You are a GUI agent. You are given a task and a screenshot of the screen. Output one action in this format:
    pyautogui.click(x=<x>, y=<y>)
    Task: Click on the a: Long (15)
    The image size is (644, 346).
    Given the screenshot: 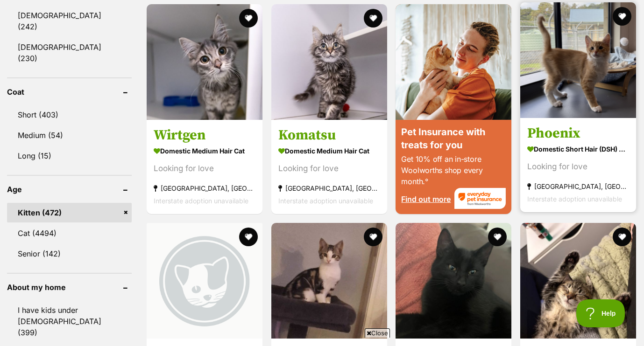 What is the action you would take?
    pyautogui.click(x=69, y=156)
    